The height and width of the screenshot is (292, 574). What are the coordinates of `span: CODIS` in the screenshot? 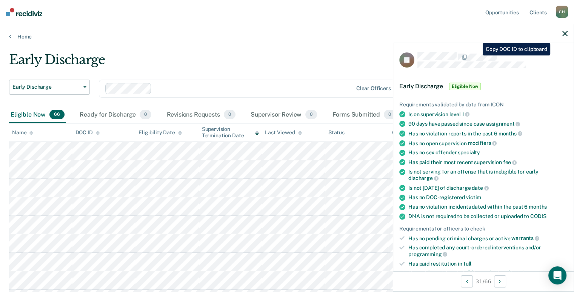 It's located at (538, 216).